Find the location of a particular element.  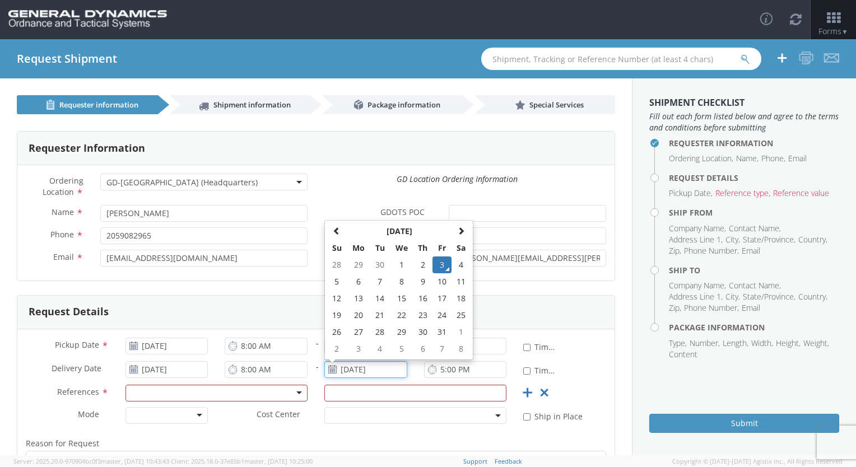

td: 4 is located at coordinates (461, 265).